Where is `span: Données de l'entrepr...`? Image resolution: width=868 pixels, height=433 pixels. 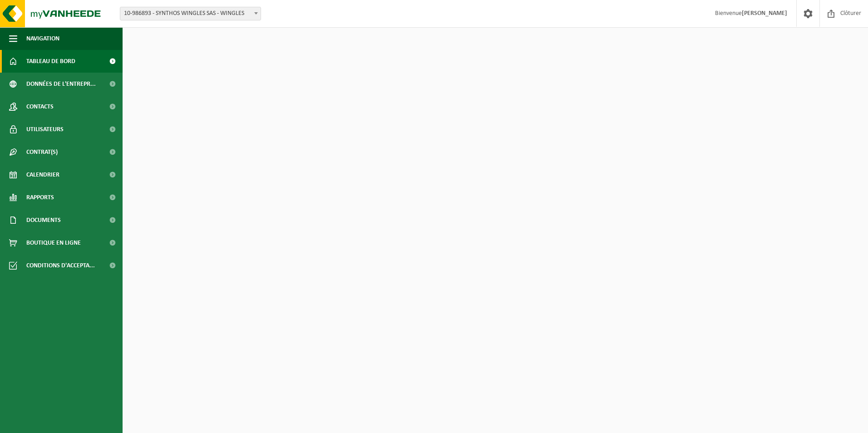
span: Données de l'entrepr... is located at coordinates (61, 84).